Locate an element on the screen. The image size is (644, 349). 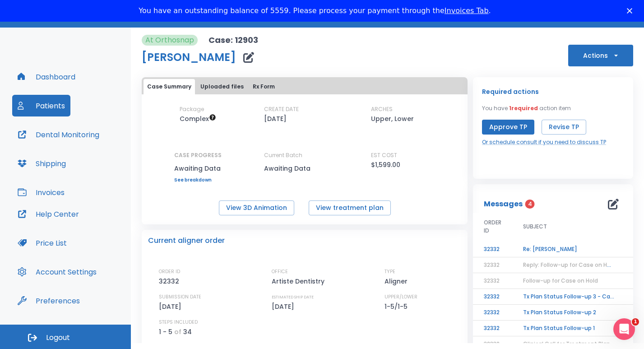
span: Follow-up for Case on Hold is located at coordinates (560, 280).